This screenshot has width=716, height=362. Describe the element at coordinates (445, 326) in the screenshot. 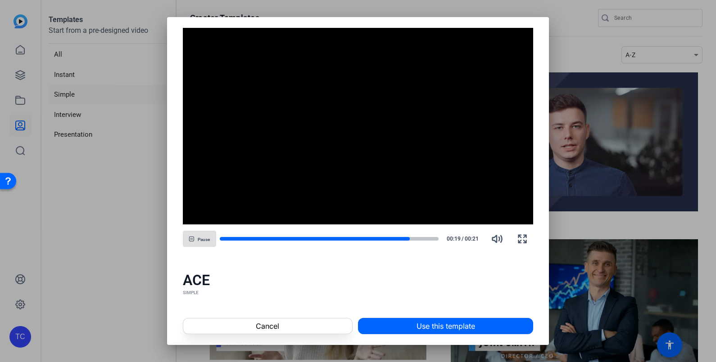

I see `button: Use this template` at that location.